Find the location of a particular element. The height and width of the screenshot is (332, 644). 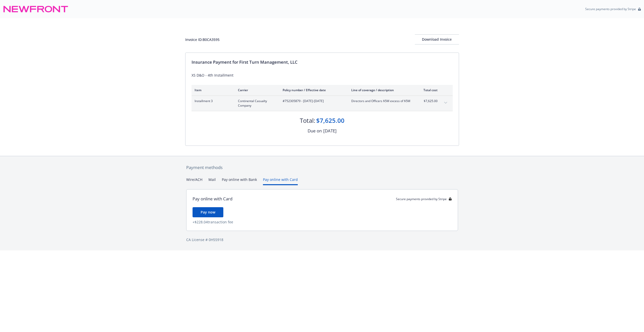

div: Pay online with Card is located at coordinates (212, 199).